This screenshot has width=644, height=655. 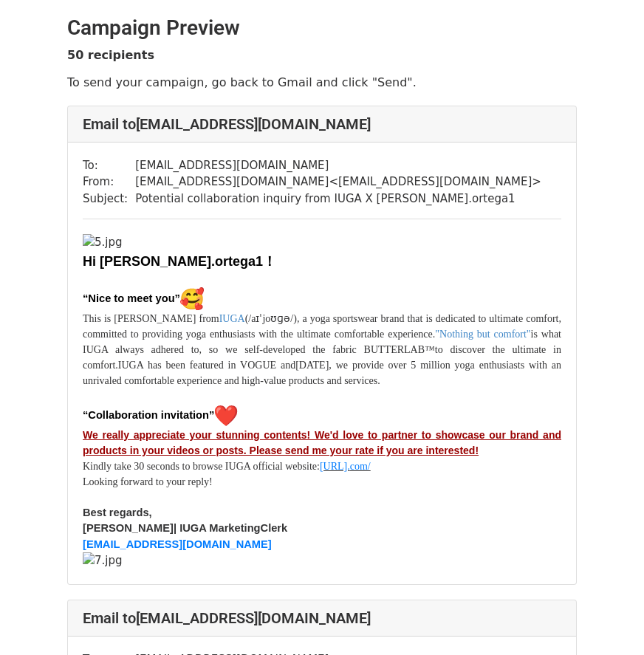 What do you see at coordinates (207, 365) in the screenshot?
I see `span: IUGA has been featured in VOGUE and` at bounding box center [207, 365].